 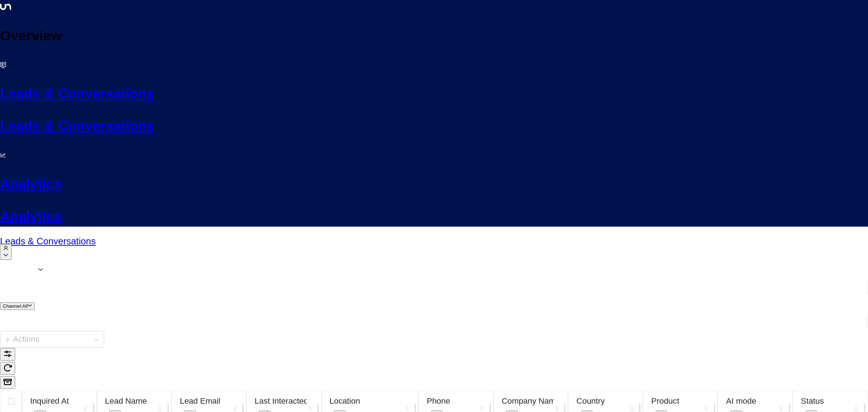 I want to click on div: Status, so click(x=827, y=401).